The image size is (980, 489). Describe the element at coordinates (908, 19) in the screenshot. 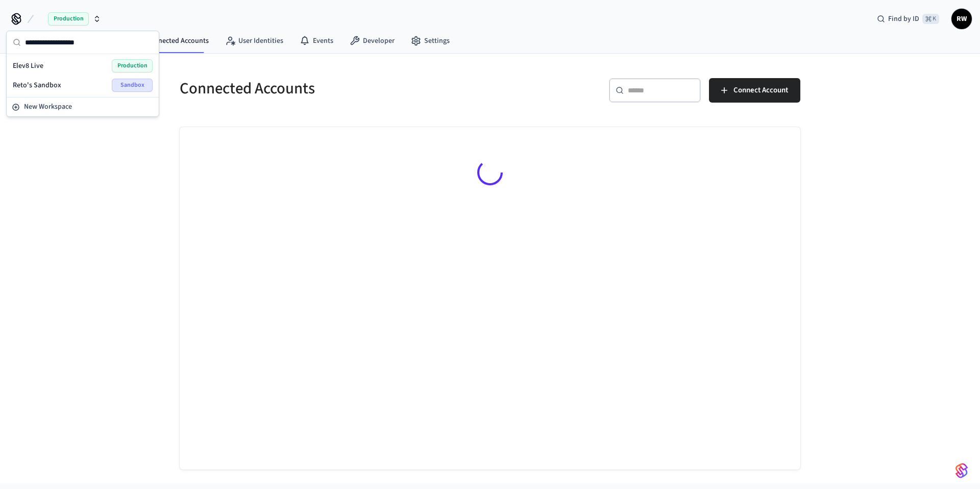

I see `div: Find by ID⌘ K` at that location.